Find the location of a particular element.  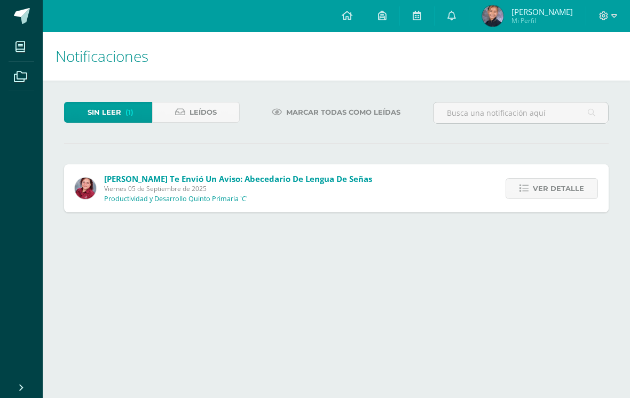

span: Ver detalle is located at coordinates (558, 188).